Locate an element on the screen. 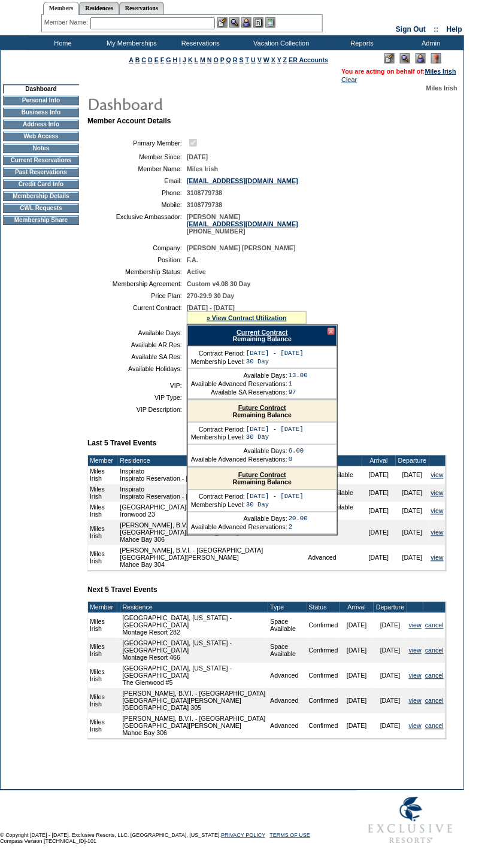 The height and width of the screenshot is (868, 500). a: Reservations is located at coordinates (141, 8).